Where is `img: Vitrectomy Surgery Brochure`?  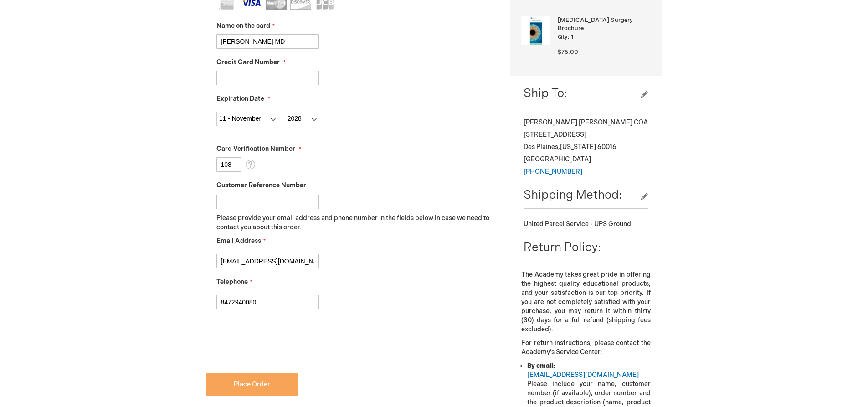
img: Vitrectomy Surgery Brochure is located at coordinates (536, 30).